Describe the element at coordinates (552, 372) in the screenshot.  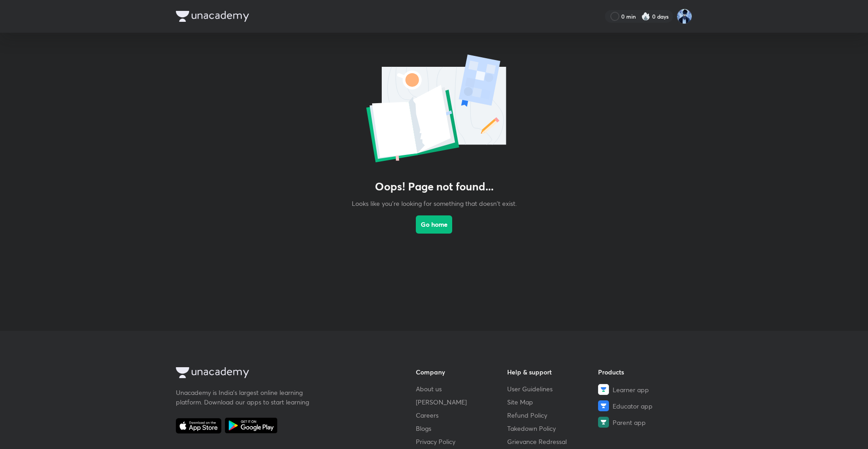
I see `h6: Help & support` at that location.